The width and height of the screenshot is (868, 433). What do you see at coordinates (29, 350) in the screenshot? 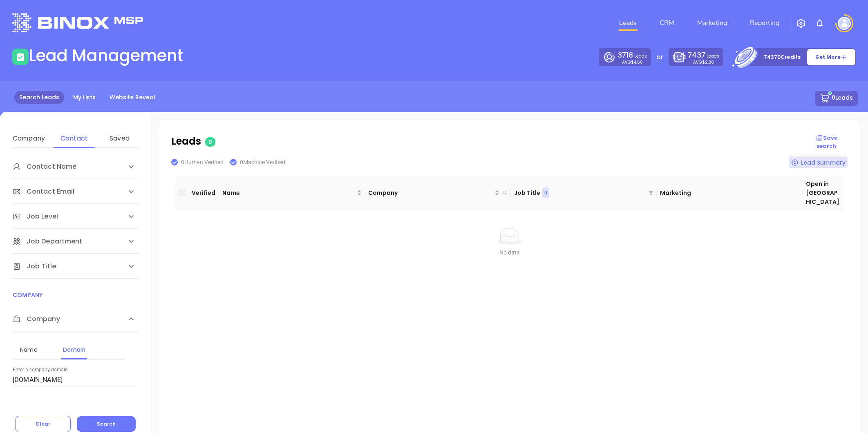
I see `div: Name` at bounding box center [29, 350].